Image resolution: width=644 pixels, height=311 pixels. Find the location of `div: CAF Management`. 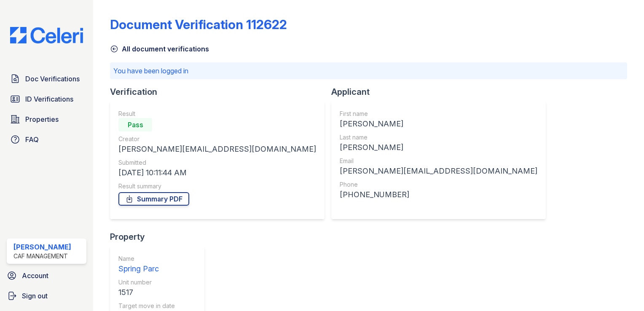

div: CAF Management is located at coordinates (42, 256).